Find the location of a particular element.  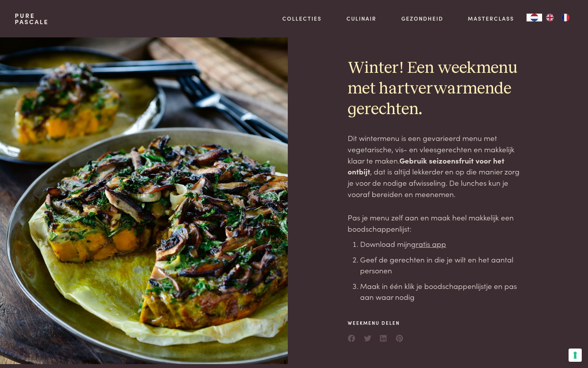

a: PurePascale is located at coordinates (32, 18).